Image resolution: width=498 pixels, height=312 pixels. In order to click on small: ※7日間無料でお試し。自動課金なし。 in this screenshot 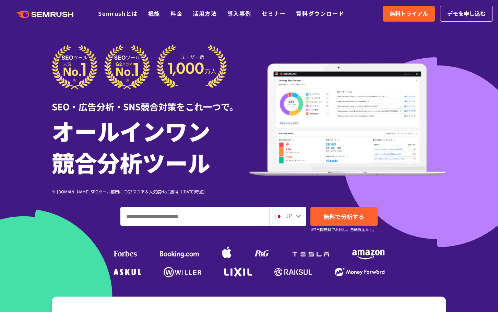, I will do `click(343, 230)`.